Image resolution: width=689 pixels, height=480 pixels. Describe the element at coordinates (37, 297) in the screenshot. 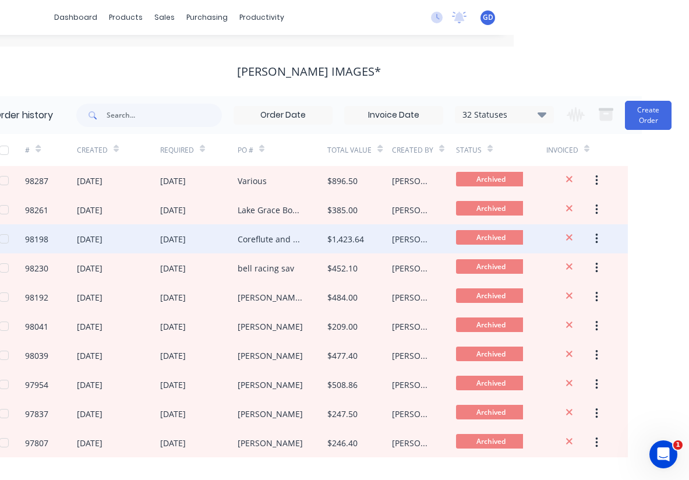

I see `div: 98192` at that location.